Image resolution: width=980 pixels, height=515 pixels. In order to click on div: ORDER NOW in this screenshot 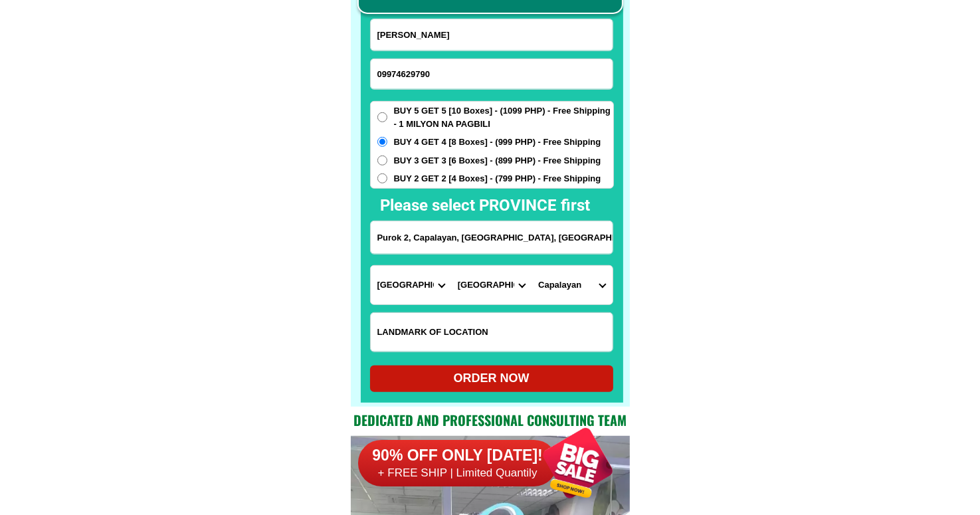, I will do `click(491, 378)`.